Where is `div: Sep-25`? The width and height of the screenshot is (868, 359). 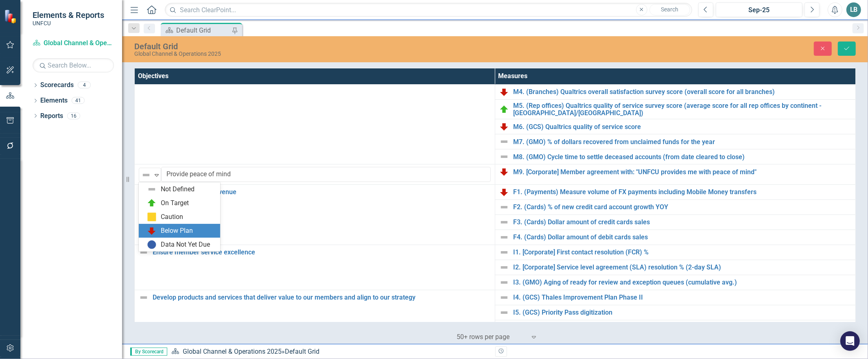 div: Sep-25 is located at coordinates (759, 10).